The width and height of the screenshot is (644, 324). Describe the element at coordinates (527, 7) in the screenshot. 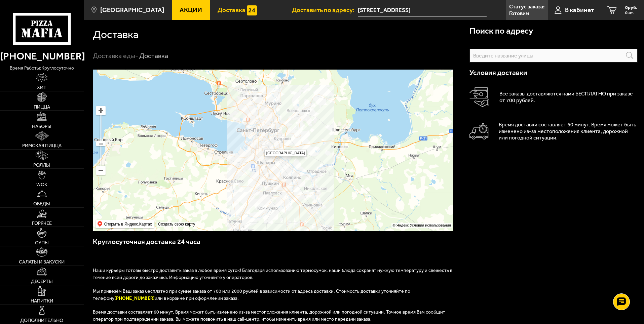

I see `p: Статус заказа:` at that location.